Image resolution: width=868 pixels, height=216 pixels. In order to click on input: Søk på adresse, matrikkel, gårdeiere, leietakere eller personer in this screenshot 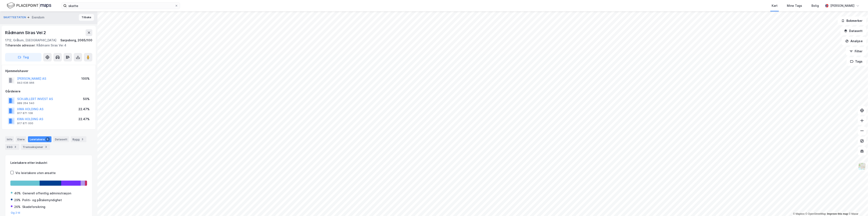, I will do `click(120, 6)`.